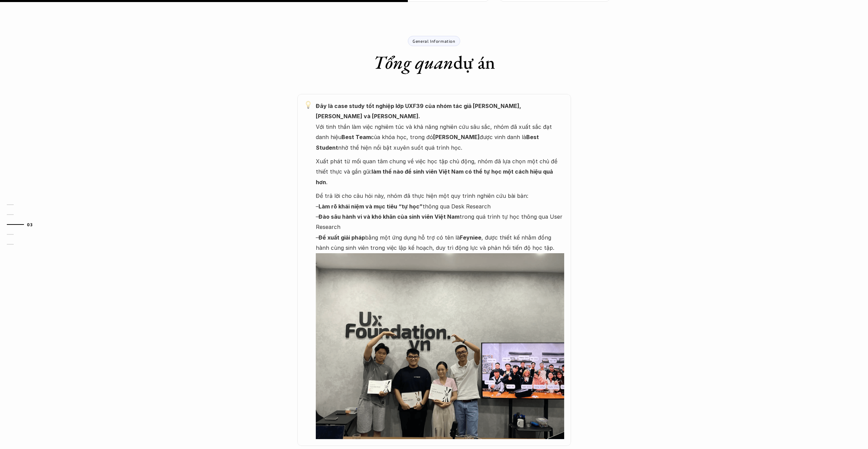 This screenshot has height=449, width=868. What do you see at coordinates (440, 171) in the screenshot?
I see `p: Xuất phát từ mối quan tâm chung về việc học tập chủ động, nhóm đã lựa chọn một chủ đề thiết thực ...` at bounding box center [440, 171].